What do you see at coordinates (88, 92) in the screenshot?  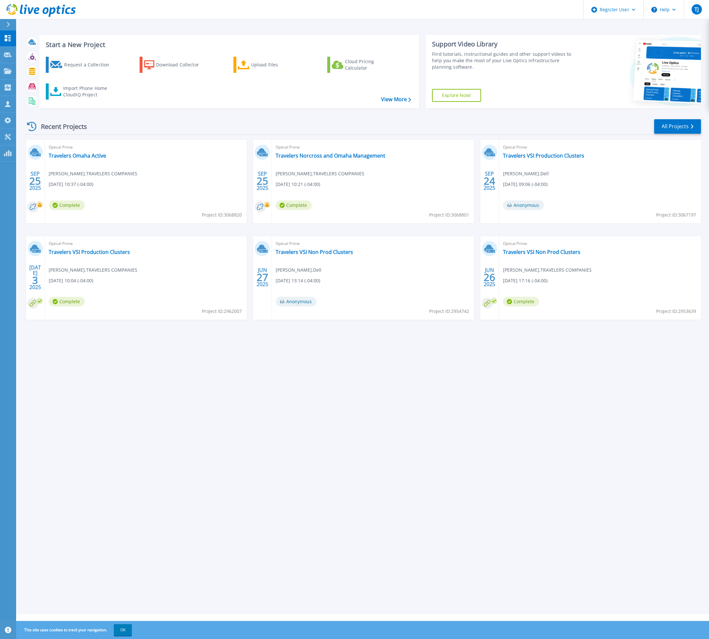 I see `div: Import Phone Home CloudIQ Project` at bounding box center [88, 92].